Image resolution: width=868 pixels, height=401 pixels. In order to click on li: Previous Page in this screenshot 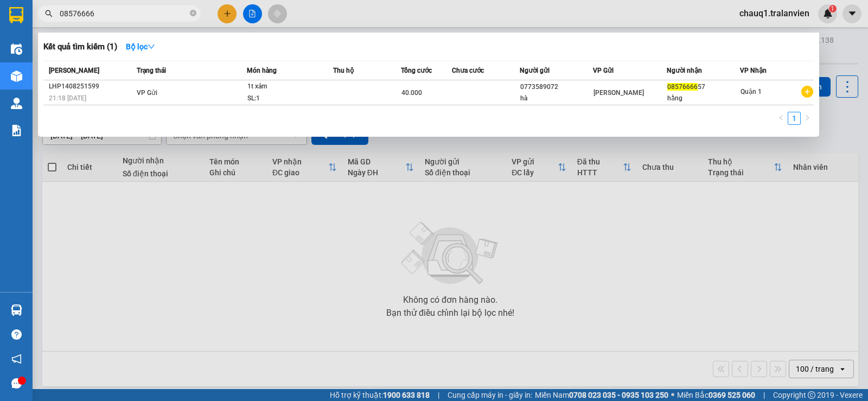, I will do `click(782, 119)`.